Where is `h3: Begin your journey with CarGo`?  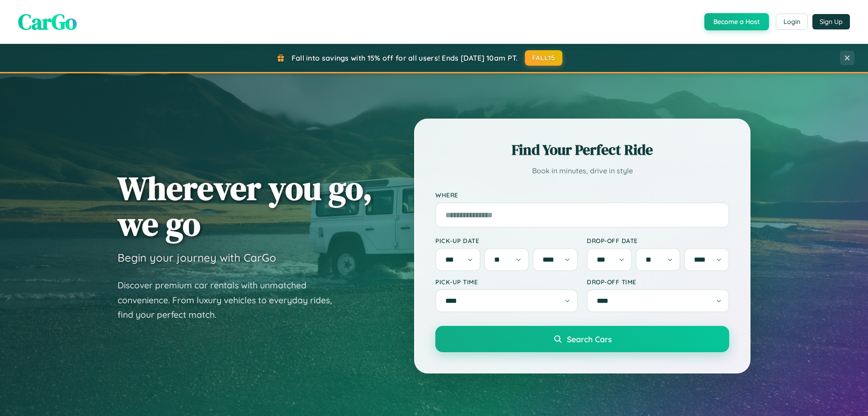 h3: Begin your journey with CarGo is located at coordinates (197, 258).